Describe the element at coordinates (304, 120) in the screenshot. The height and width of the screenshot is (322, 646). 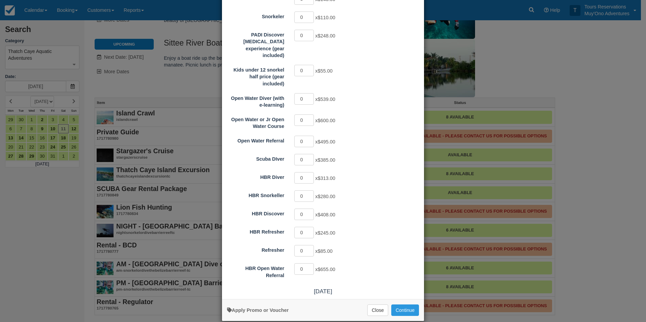
I see `input: Open Water or Jr Open Water Course` at that location.